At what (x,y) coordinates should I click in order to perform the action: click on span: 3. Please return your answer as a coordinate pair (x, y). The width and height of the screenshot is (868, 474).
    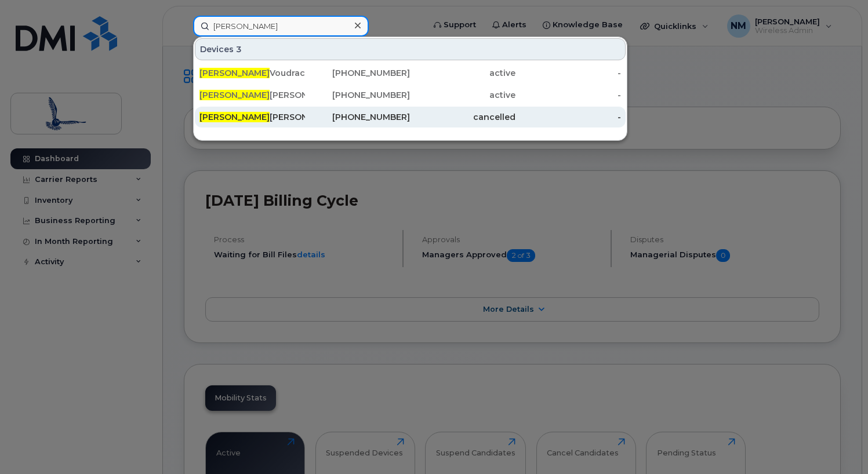
    Looking at the image, I should click on (238, 49).